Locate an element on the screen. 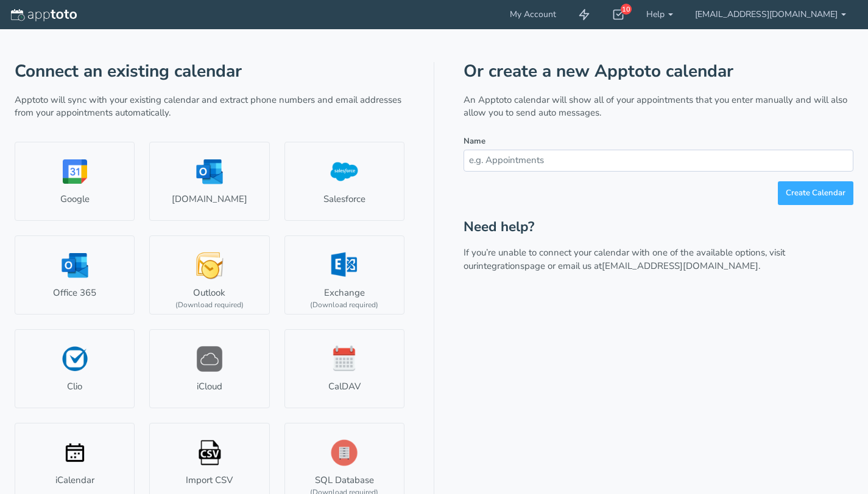  div: 10 is located at coordinates (626, 9).